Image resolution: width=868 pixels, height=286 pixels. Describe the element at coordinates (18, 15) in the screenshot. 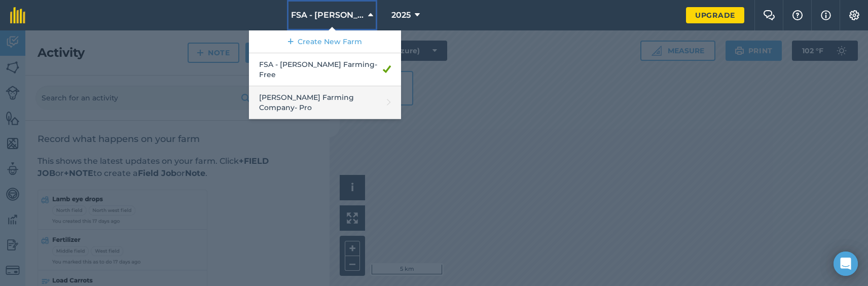

I see `img: fieldmargin Logo` at that location.